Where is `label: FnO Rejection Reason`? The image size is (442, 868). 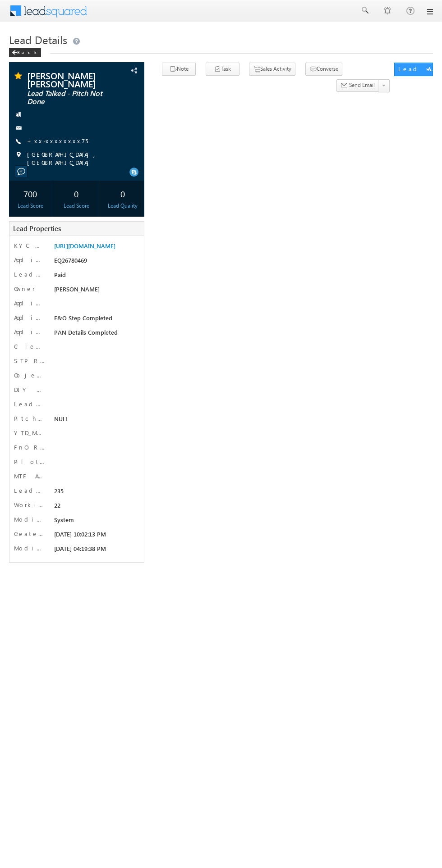
label: FnO Rejection Reason is located at coordinates (30, 448).